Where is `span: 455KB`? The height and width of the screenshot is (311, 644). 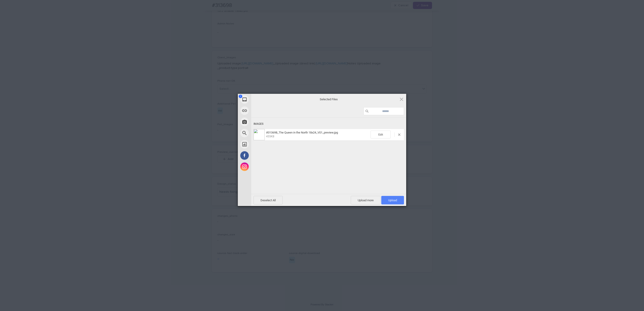
span: 455KB is located at coordinates (270, 136).